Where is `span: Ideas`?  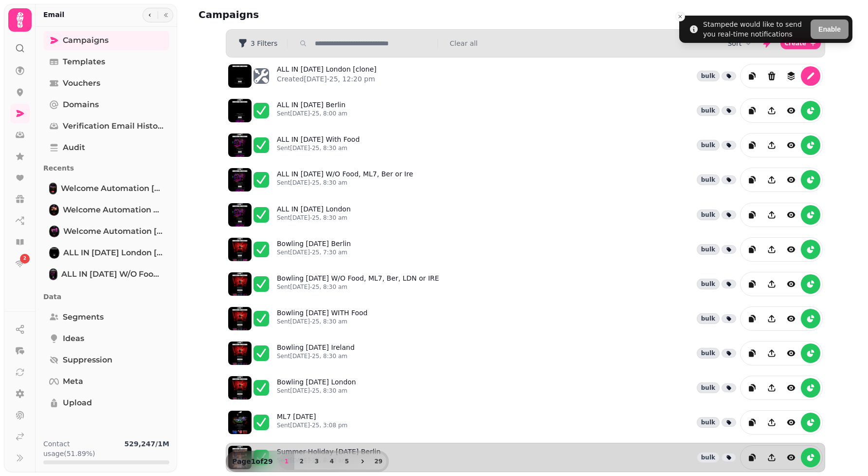
span: Ideas is located at coordinates (74, 338).